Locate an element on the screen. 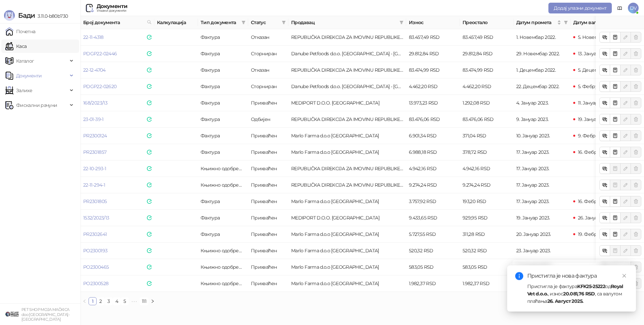 The width and height of the screenshot is (644, 325). button: right is located at coordinates (153, 301).